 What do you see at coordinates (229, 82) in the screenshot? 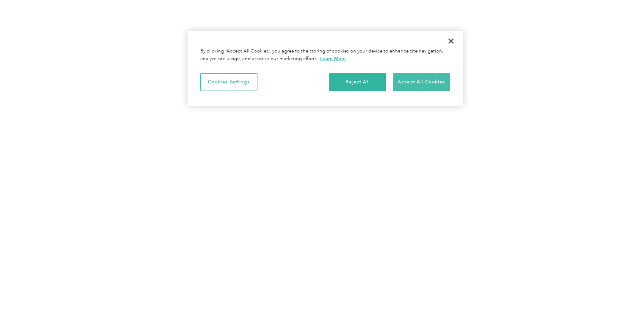
I see `button: Cookies Settings` at bounding box center [229, 82].